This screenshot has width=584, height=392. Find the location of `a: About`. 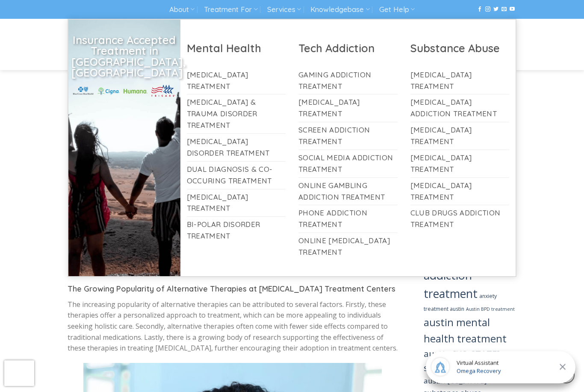

a: About is located at coordinates (182, 9).